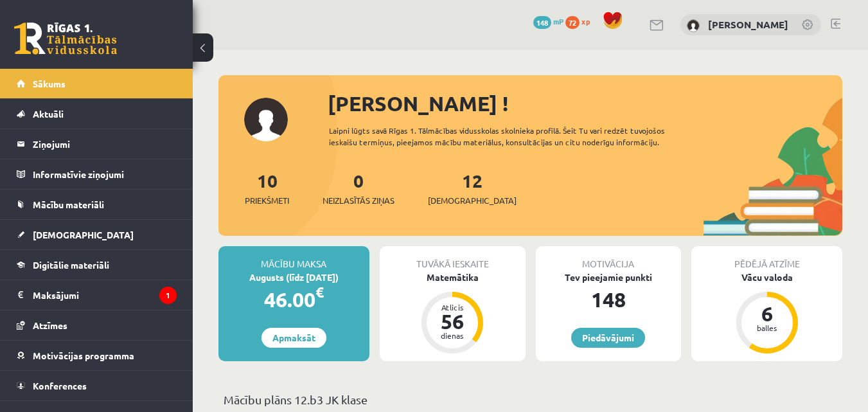  Describe the element at coordinates (267, 201) in the screenshot. I see `span: Priekšmeti` at that location.